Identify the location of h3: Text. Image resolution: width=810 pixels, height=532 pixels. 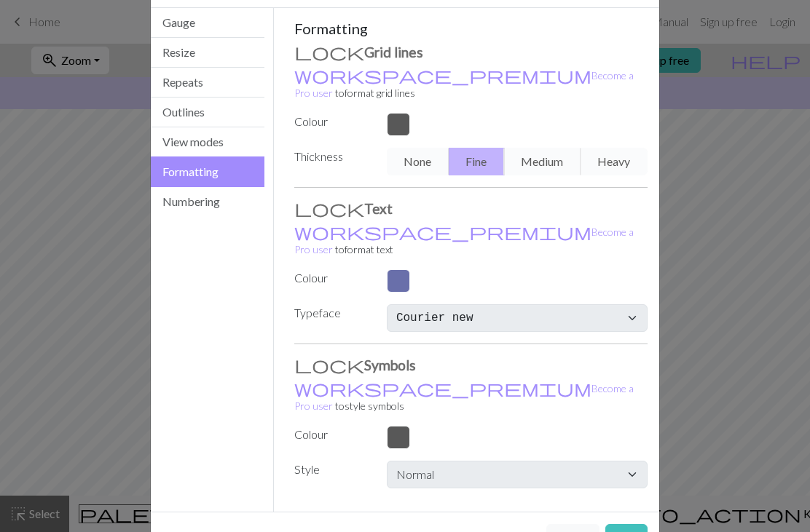
(472, 208).